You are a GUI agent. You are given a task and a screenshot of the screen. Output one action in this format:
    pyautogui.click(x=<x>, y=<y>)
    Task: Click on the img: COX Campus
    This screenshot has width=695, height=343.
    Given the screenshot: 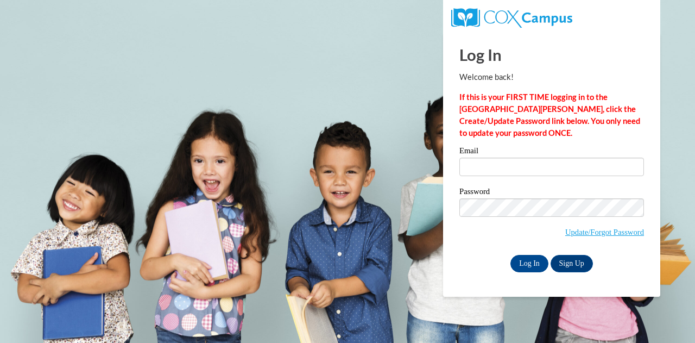 What is the action you would take?
    pyautogui.click(x=512, y=18)
    